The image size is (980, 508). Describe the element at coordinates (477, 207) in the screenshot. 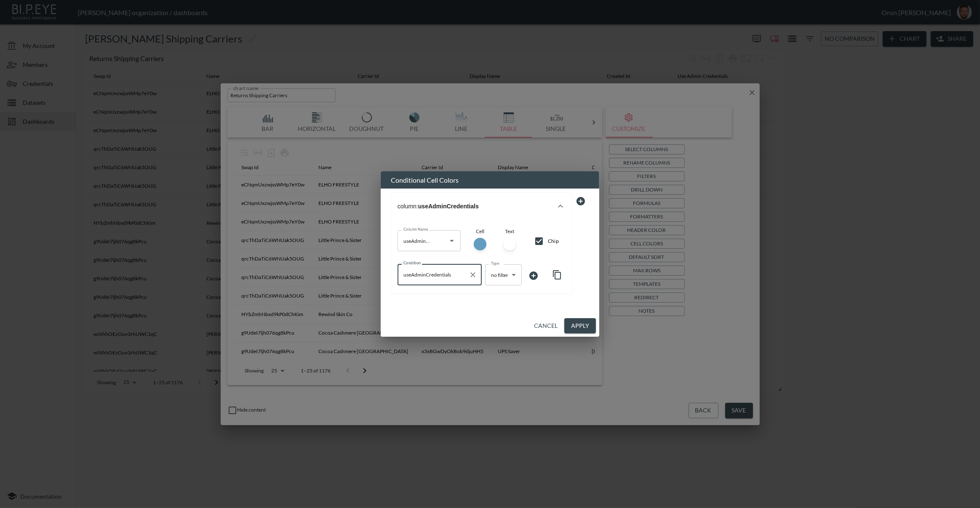

I see `div: column:` at that location.